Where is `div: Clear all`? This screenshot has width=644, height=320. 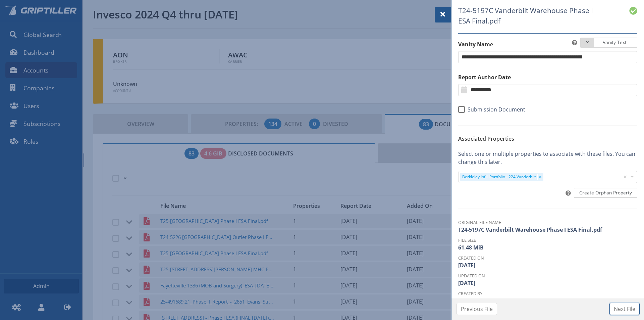 div: Clear all is located at coordinates (625, 177).